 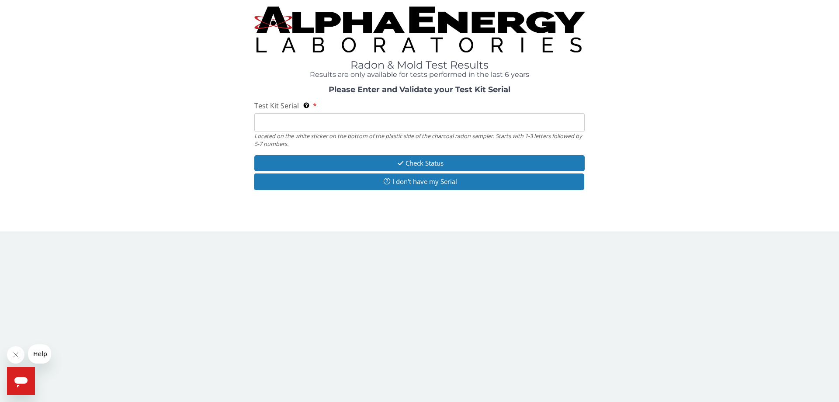 What do you see at coordinates (12, 10) in the screenshot?
I see `span: Help` at bounding box center [12, 10].